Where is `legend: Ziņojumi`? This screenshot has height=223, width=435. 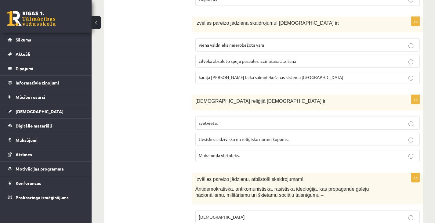
legend: Ziņojumi is located at coordinates (50, 68).